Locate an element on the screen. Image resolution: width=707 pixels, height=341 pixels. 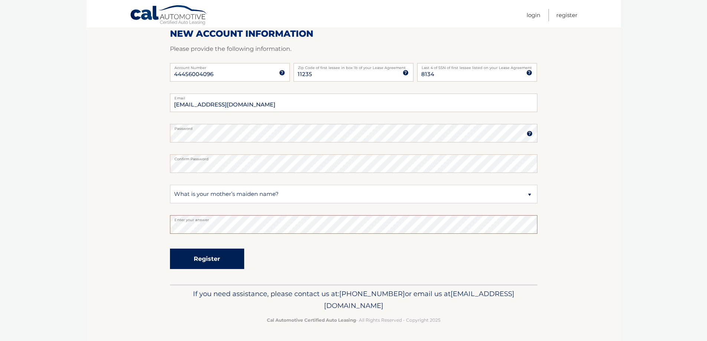
label: Last 4 of SSN of first lessee listed on your Lease Agreement is located at coordinates (477, 66).